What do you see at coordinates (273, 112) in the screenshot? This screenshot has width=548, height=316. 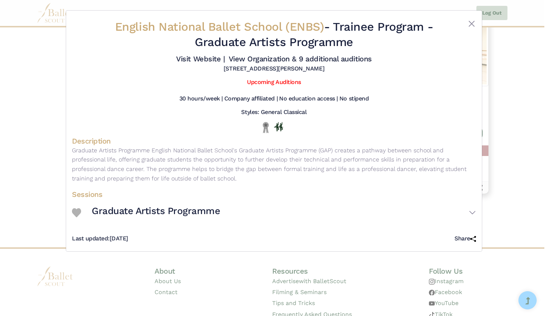 I see `h5: Styles: General Classical` at bounding box center [273, 112].